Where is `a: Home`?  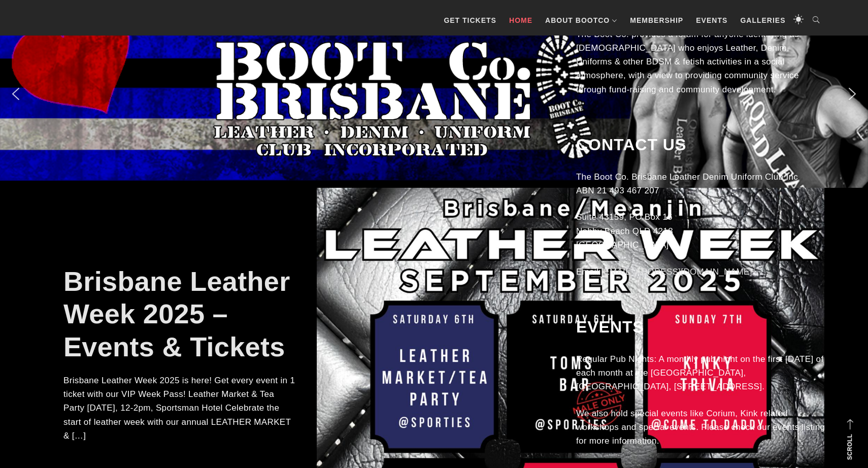 a: Home is located at coordinates (521, 20).